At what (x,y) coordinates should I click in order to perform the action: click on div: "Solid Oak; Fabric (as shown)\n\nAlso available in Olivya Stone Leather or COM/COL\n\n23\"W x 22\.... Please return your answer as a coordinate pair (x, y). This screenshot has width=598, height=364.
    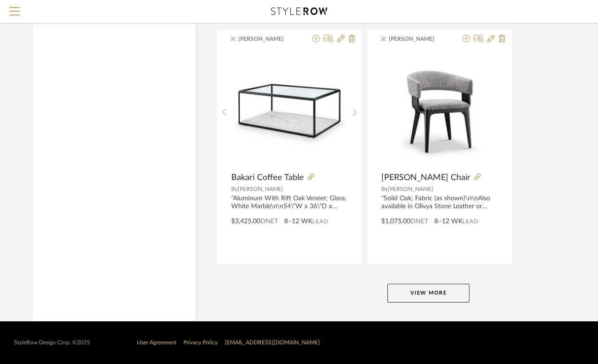
    Looking at the image, I should click on (440, 203).